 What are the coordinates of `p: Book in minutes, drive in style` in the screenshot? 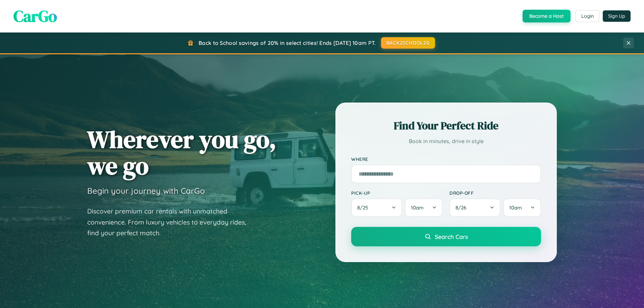 It's located at (446, 141).